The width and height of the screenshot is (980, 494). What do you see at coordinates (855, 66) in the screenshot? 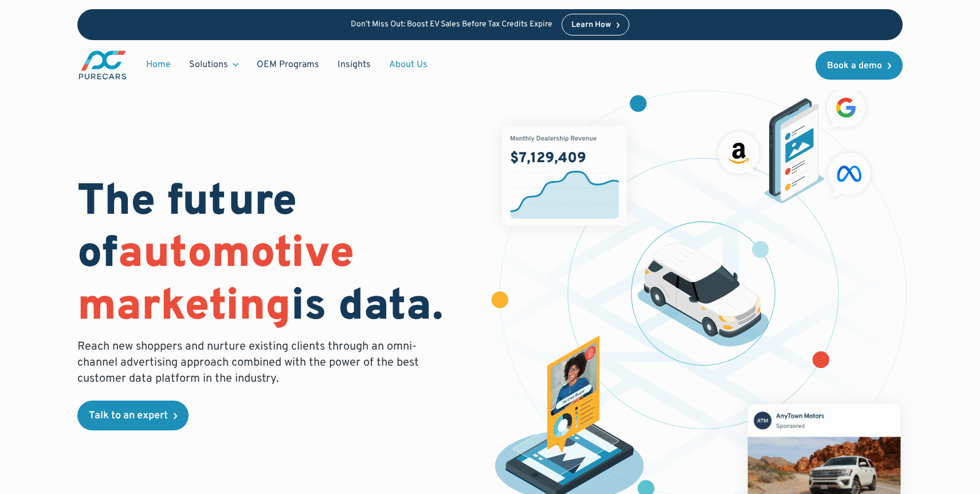
I see `div: Book a demo` at bounding box center [855, 66].